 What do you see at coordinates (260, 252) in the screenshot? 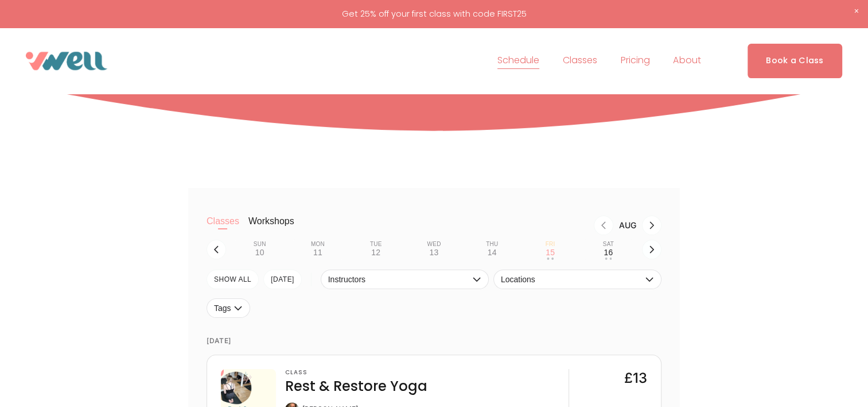
I see `div: 10` at bounding box center [260, 252].